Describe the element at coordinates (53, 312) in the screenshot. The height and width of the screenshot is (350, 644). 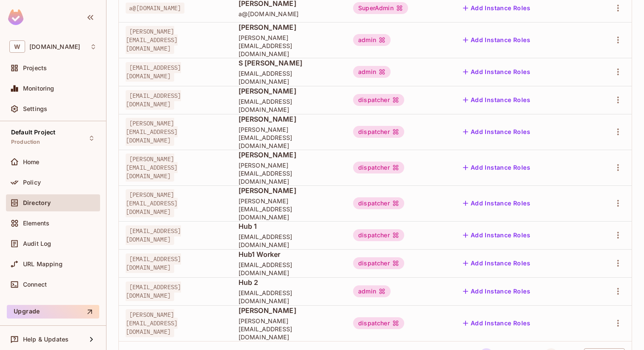
I see `button: Upgrade` at that location.